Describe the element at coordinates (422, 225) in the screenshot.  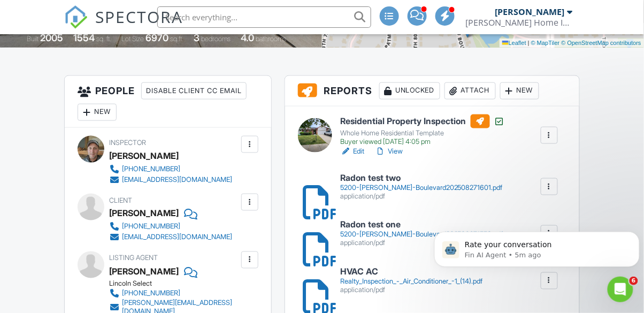
I see `h6: Radon test one` at that location.